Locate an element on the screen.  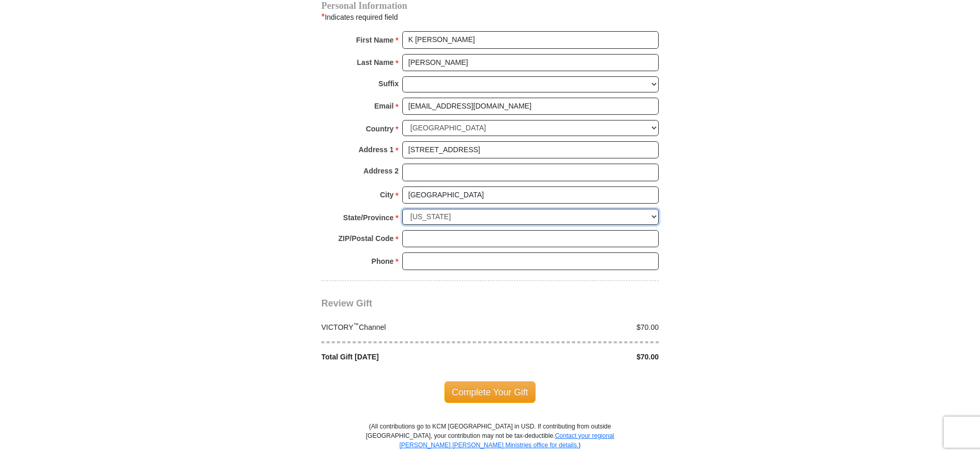
strong: Last Name is located at coordinates (375, 62).